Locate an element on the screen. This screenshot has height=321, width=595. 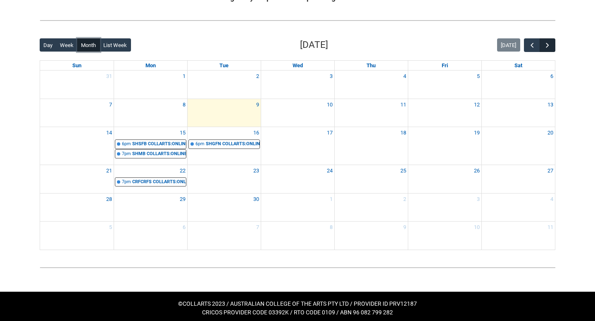
a: Go to September 10, 2025 is located at coordinates (330, 105).